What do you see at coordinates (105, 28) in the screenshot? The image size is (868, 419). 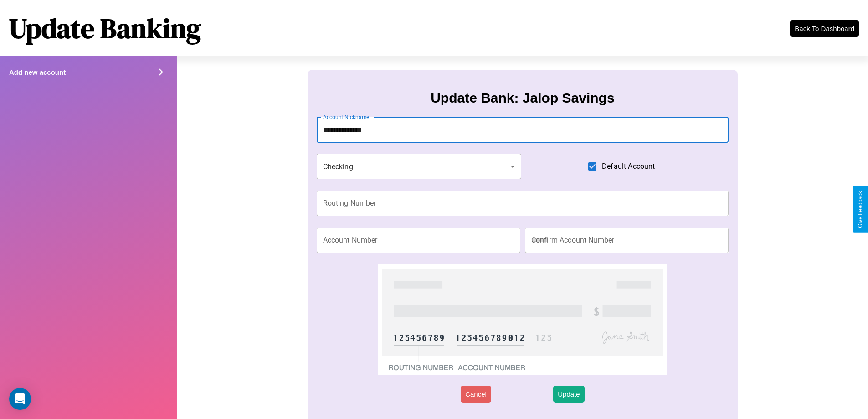 I see `h1: Update Banking` at bounding box center [105, 28].